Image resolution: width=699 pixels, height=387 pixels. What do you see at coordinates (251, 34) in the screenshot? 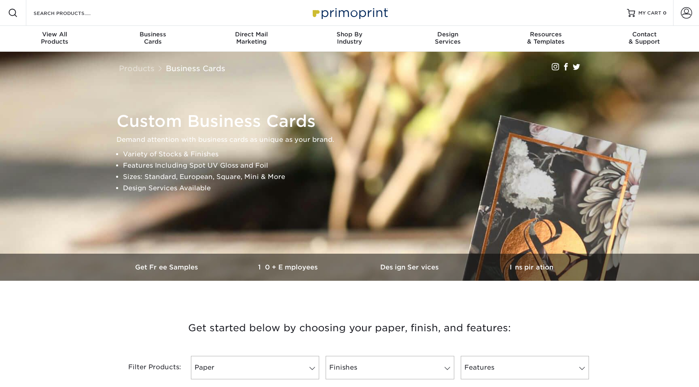
I see `span: Direct Mail` at bounding box center [251, 34].